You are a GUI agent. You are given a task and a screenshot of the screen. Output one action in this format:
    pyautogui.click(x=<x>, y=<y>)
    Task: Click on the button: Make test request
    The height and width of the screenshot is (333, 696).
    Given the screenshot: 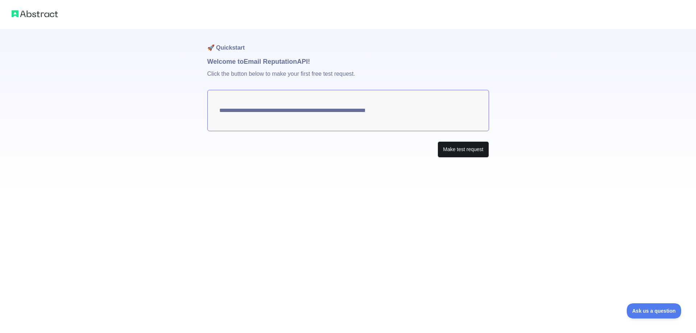 What is the action you would take?
    pyautogui.click(x=463, y=149)
    